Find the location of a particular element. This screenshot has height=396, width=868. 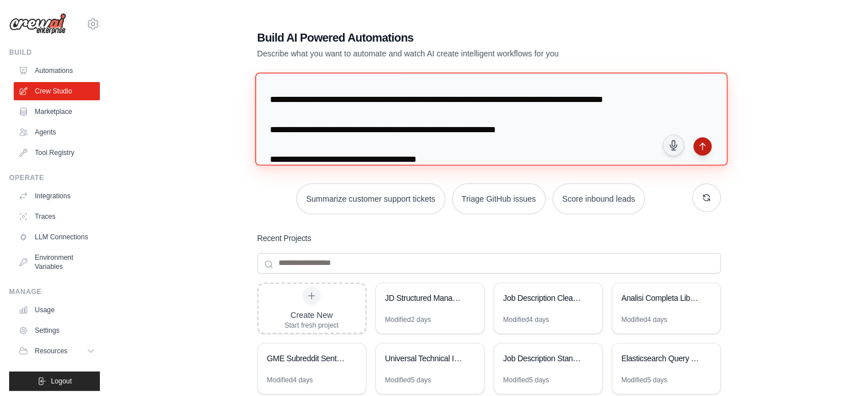

div: Job Description Standardizer is located at coordinates (542, 359).